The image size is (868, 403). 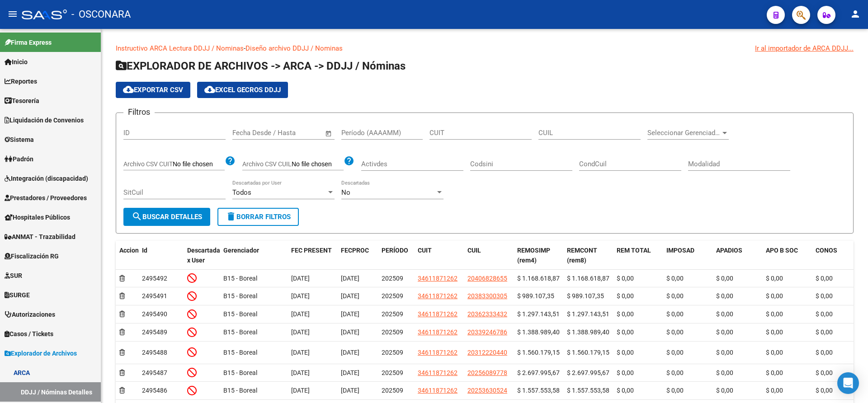 I want to click on span: EXCEL GECROS DDJJ, so click(x=242, y=90).